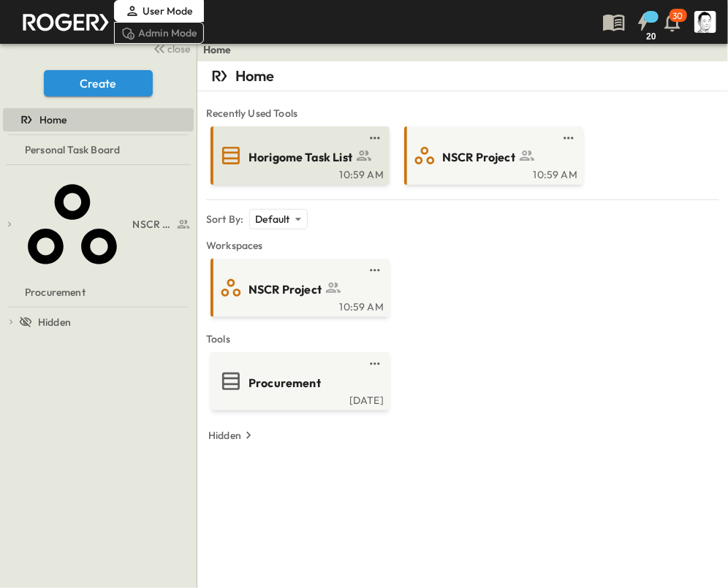 Image resolution: width=728 pixels, height=588 pixels. Describe the element at coordinates (98, 224) in the screenshot. I see `div: NSCR Projecttest` at that location.